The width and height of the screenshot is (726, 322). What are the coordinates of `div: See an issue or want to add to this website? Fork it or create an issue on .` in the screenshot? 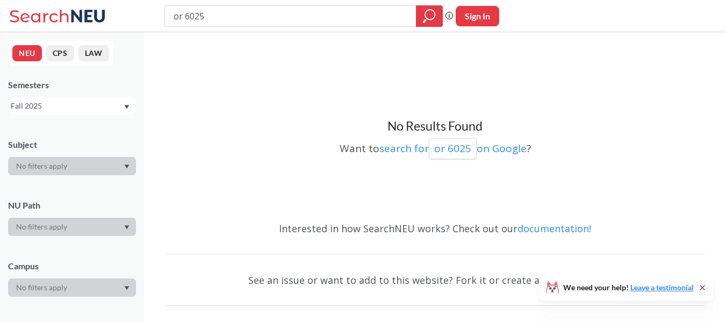 It's located at (435, 280).